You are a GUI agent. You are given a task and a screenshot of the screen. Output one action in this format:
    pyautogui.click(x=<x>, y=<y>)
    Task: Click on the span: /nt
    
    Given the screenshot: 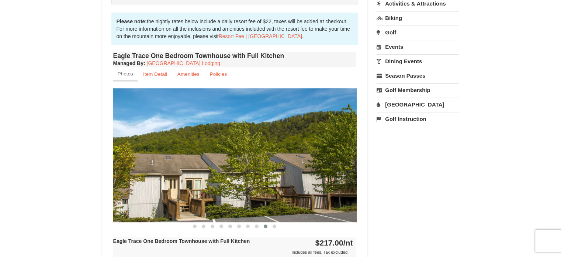 What is the action you would take?
    pyautogui.click(x=348, y=242)
    